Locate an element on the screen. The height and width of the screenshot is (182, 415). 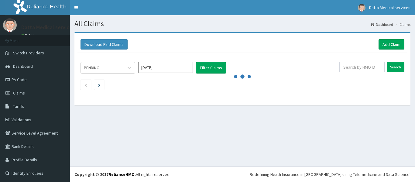
span: Switch Providers is located at coordinates (29, 53).